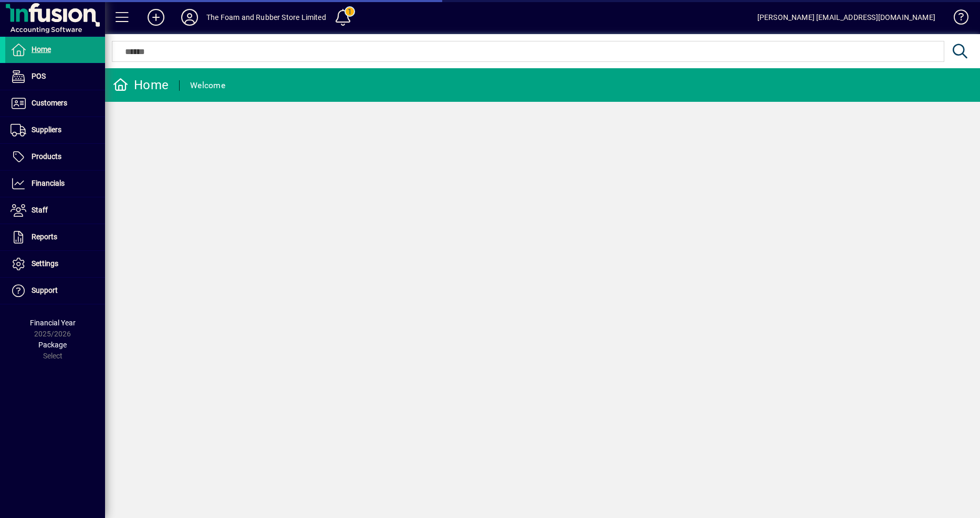  What do you see at coordinates (55, 290) in the screenshot?
I see `a: Support` at bounding box center [55, 290].